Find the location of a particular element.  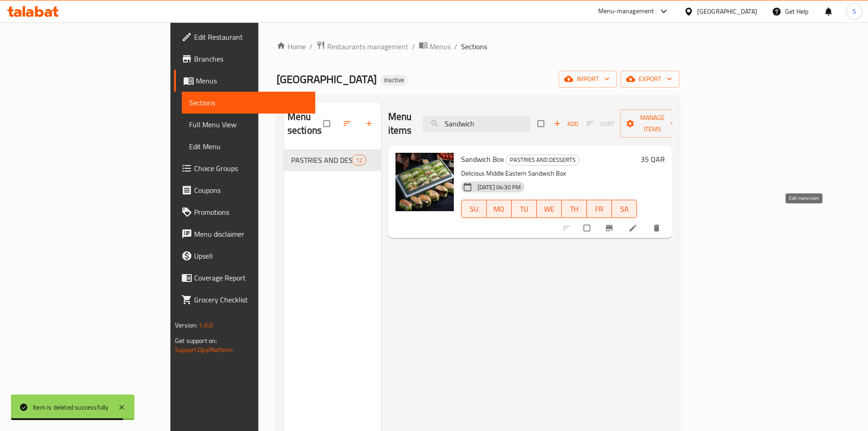

span: TU is located at coordinates (524, 209).